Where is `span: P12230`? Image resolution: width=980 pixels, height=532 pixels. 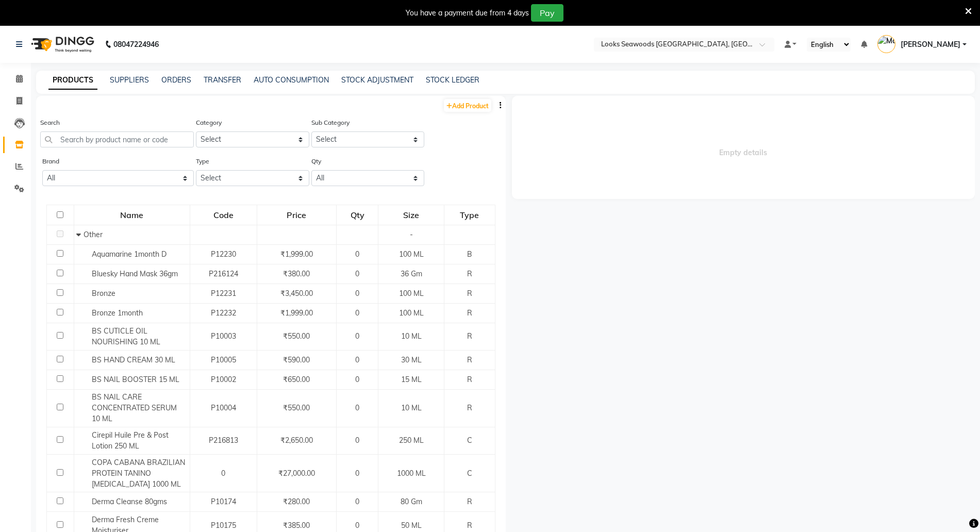 span: P12230 is located at coordinates (223, 254).